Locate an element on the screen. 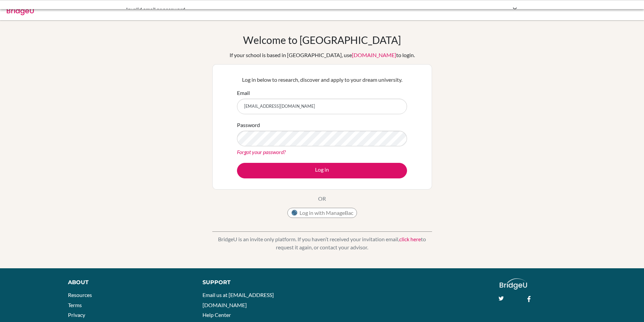  a: Terms is located at coordinates (74, 305).